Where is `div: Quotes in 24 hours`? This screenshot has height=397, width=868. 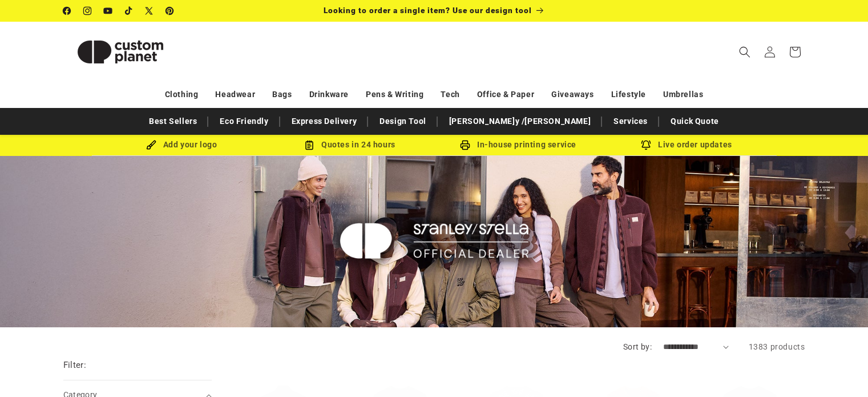
div: Quotes in 24 hours is located at coordinates (350, 144).